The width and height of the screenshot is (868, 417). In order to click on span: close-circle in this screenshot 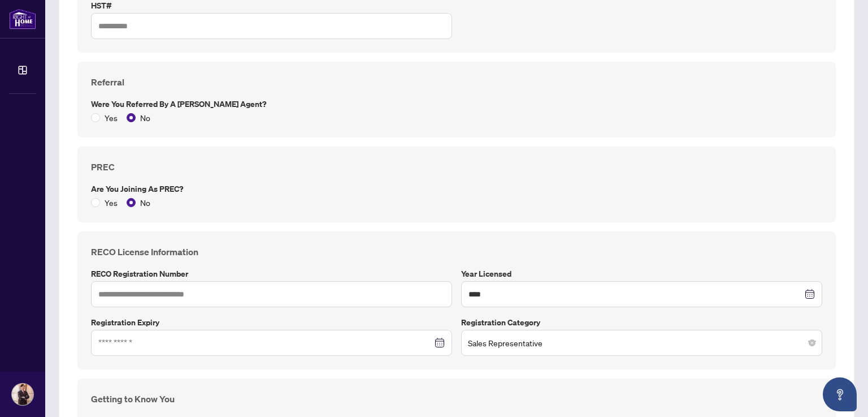, I will do `click(812, 343)`.